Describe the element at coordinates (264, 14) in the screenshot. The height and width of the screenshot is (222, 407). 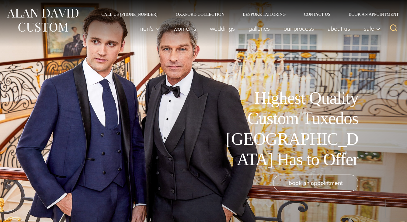
I see `a: Bespoke Tailoring` at that location.